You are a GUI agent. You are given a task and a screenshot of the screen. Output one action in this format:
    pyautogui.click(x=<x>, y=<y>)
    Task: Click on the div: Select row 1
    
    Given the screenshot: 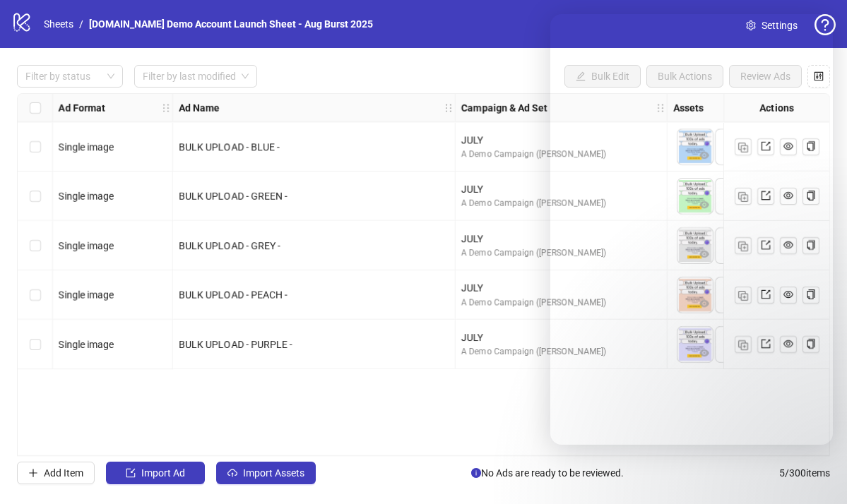 What is the action you would take?
    pyautogui.click(x=35, y=147)
    